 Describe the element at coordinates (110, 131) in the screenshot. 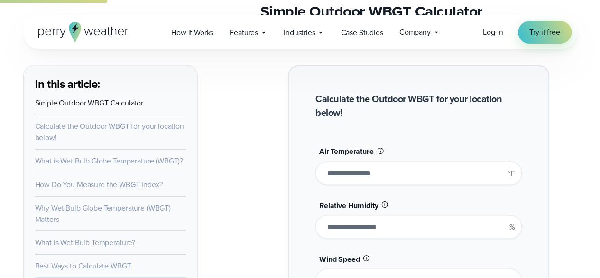

I see `a: Calculate the Outdoor WBGT for your location below!` at that location.